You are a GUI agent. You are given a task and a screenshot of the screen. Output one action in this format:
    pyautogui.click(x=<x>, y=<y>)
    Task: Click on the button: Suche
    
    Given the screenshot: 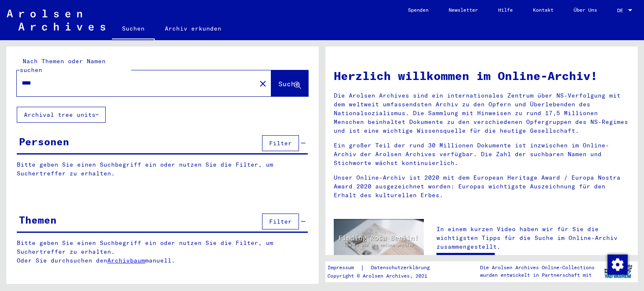 What is the action you would take?
    pyautogui.click(x=290, y=83)
    